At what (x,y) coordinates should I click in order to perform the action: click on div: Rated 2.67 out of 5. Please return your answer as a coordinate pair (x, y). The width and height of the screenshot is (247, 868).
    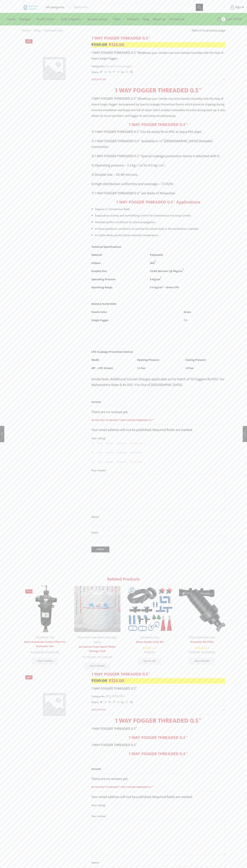
    Looking at the image, I should click on (150, 648).